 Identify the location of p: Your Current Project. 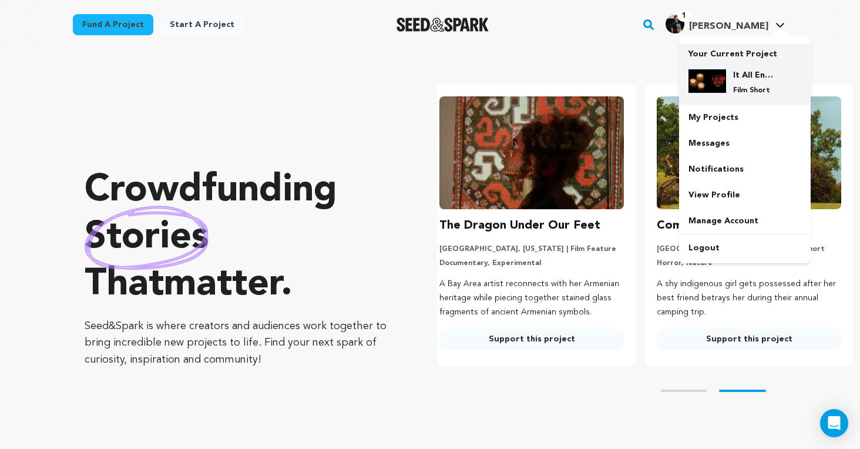
(745, 52).